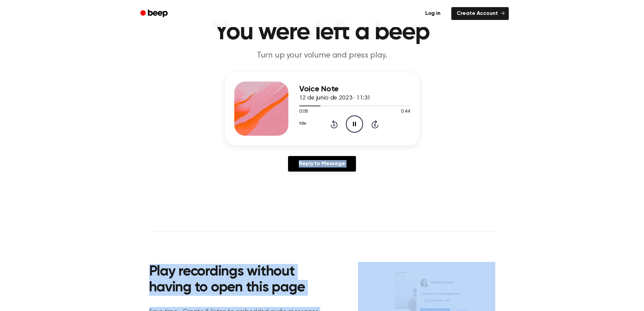 This screenshot has width=644, height=311. What do you see at coordinates (406, 112) in the screenshot?
I see `span: 0:44` at bounding box center [406, 112].